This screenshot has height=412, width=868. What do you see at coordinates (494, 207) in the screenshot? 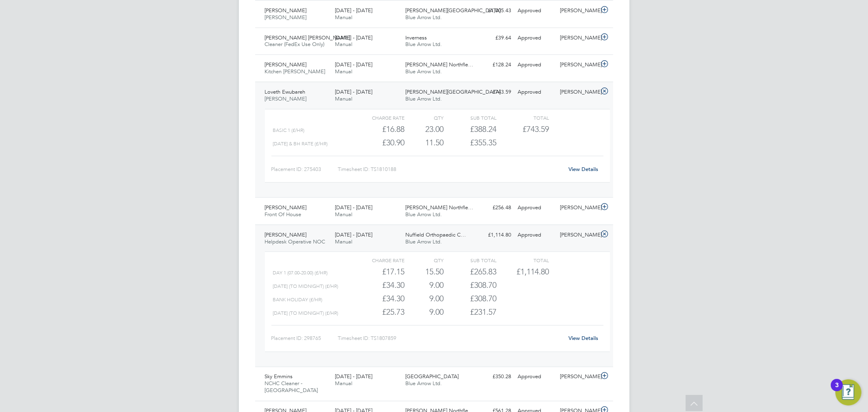
I see `div: £256.48` at bounding box center [494, 207].